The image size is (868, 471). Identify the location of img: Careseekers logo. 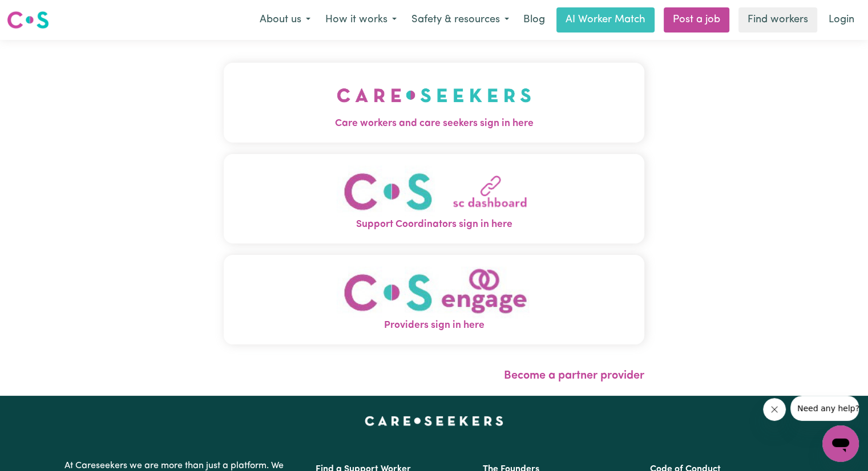
(28, 20).